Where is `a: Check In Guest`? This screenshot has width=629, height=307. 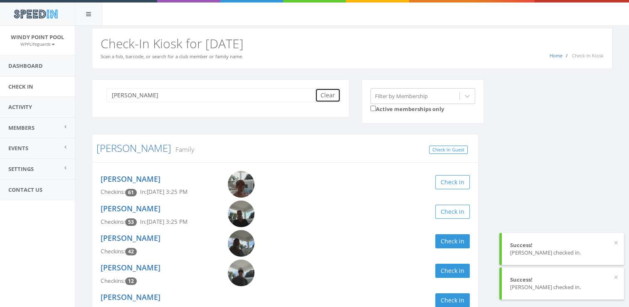 a: Check In Guest is located at coordinates (448, 150).